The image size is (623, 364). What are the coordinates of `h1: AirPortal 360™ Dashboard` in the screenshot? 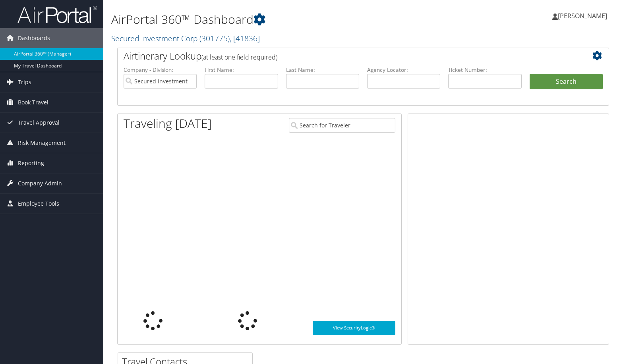 It's located at (279, 20).